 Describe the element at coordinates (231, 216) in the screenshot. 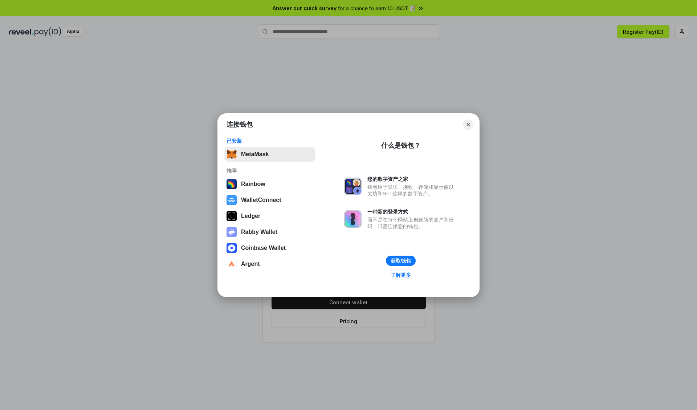

I see `img: svg+xml,%3Csvg%20xmlns%3D%22http%3A%2F%2Fwww.w3.org%2F2000%2Fsvg%22%20width%3D%2228%22%20height%3...` at that location.